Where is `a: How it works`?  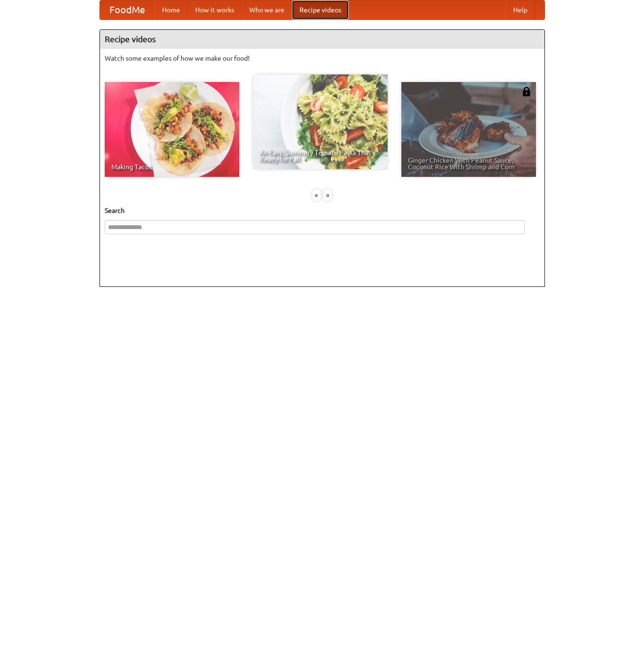 a: How it works is located at coordinates (215, 10).